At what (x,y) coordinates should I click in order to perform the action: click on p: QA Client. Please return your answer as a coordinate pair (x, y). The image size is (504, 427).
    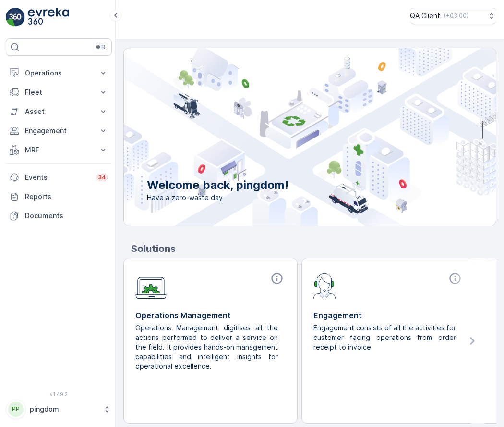
    Looking at the image, I should click on (425, 16).